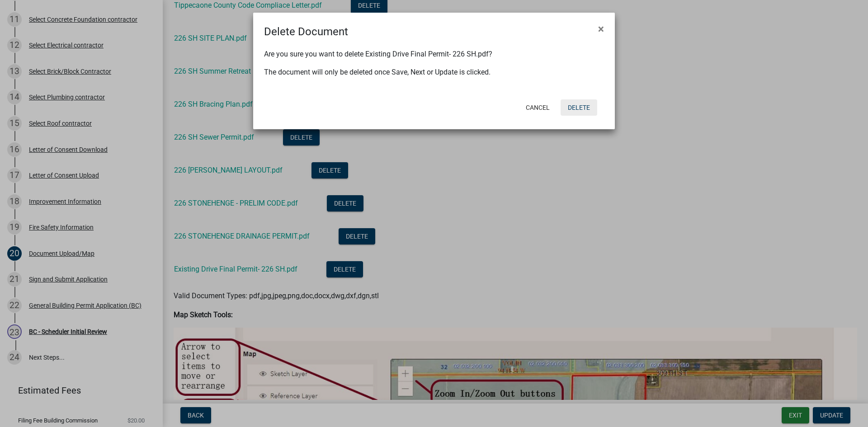 This screenshot has width=868, height=427. What do you see at coordinates (537, 108) in the screenshot?
I see `button: Cancel` at bounding box center [537, 108].